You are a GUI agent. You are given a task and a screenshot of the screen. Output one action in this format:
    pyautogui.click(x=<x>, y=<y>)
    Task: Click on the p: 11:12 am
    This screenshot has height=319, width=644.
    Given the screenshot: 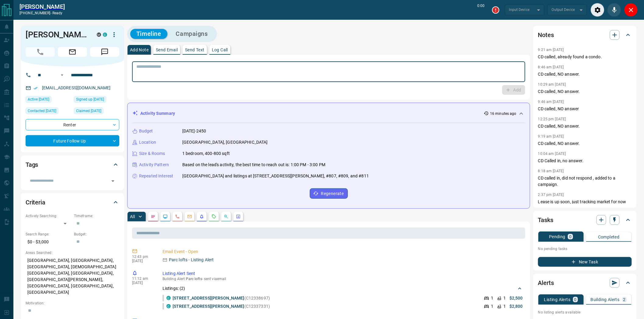 What is the action you would take?
    pyautogui.click(x=143, y=279)
    